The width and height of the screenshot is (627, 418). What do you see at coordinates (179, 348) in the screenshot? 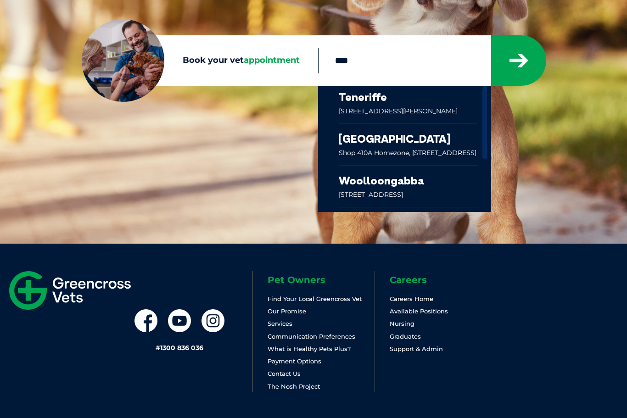
I see `a: #1300 836 036` at bounding box center [179, 348].